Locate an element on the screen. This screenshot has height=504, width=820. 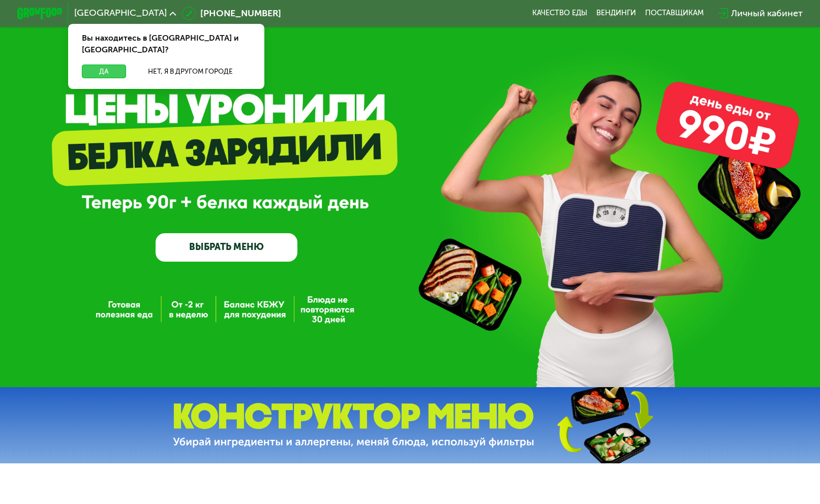
button: Нет, я в другом городе is located at coordinates (191, 71).